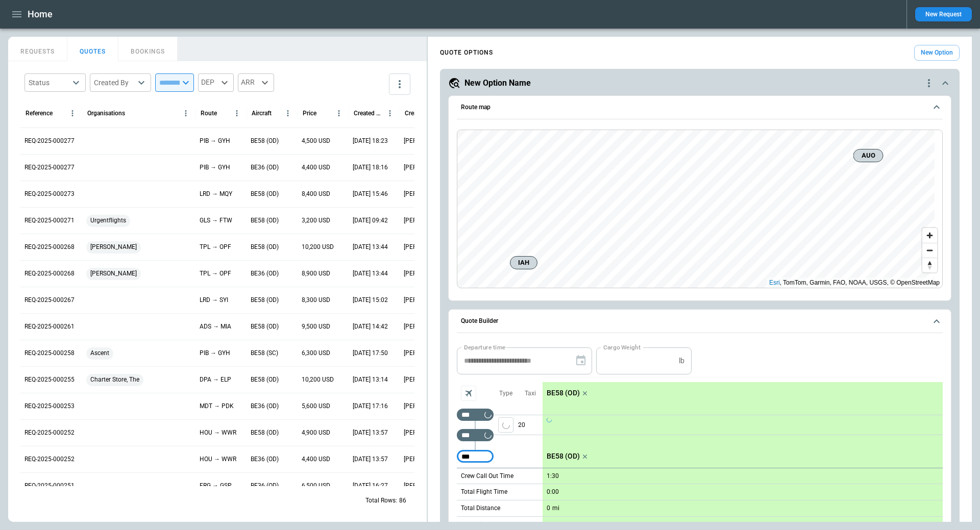 The image size is (980, 530). What do you see at coordinates (316, 353) in the screenshot?
I see `p: 6,300 USD` at bounding box center [316, 353].